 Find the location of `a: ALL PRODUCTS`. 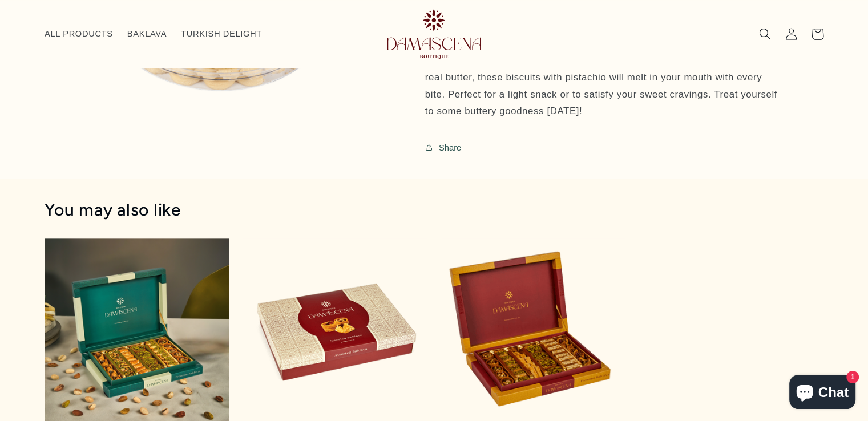

a: ALL PRODUCTS is located at coordinates (78, 33).